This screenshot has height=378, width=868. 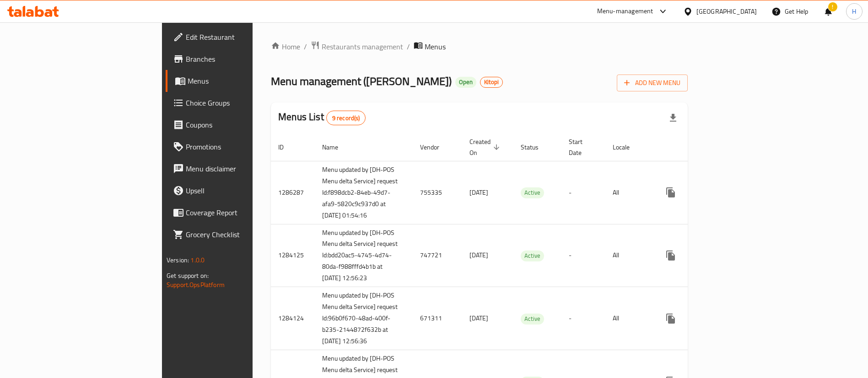 What do you see at coordinates (236, 125) in the screenshot?
I see `a: Coupons` at bounding box center [236, 125].